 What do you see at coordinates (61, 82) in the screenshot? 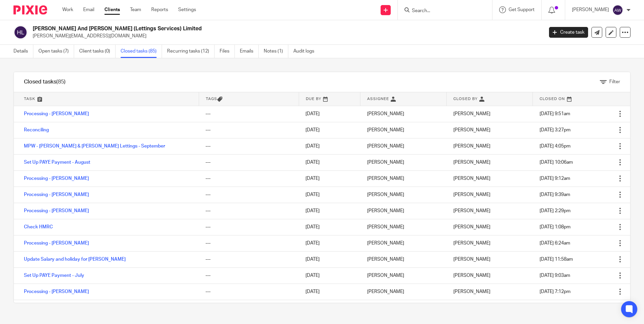
I see `span: (85)` at bounding box center [61, 82].